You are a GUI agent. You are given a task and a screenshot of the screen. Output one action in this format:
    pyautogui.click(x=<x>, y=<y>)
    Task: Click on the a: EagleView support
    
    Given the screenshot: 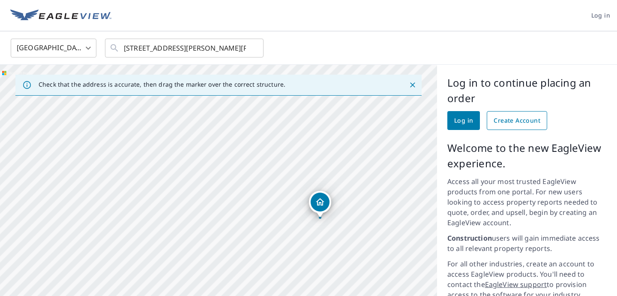 What is the action you would take?
    pyautogui.click(x=516, y=284)
    